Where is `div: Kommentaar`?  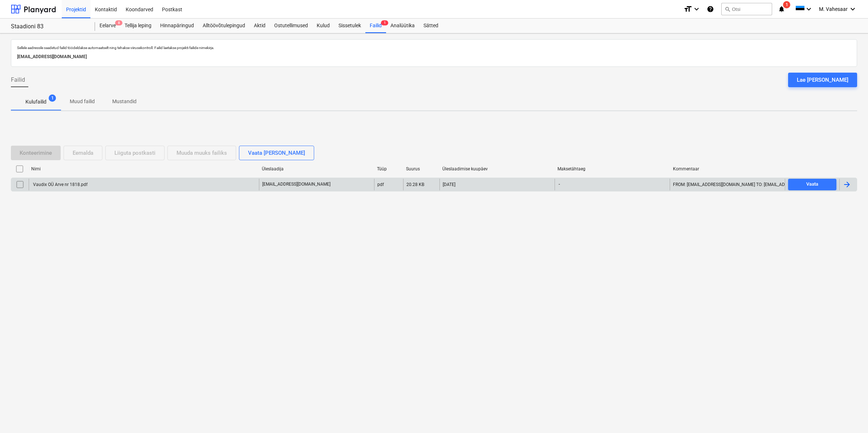
div: Kommentaar is located at coordinates (728, 169).